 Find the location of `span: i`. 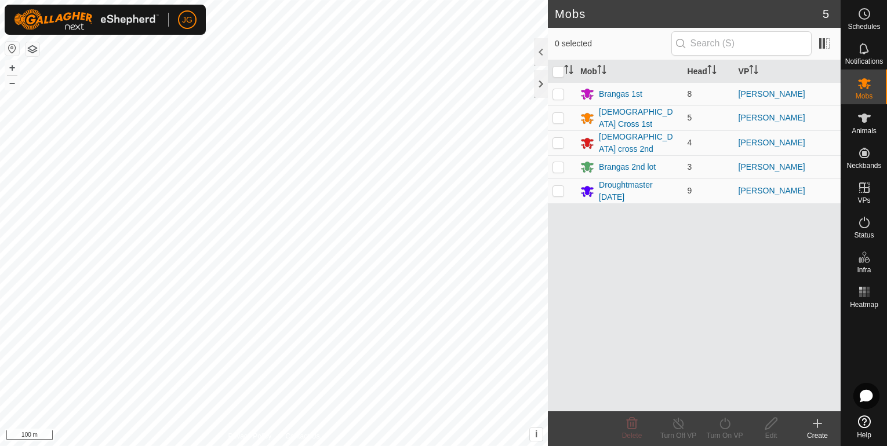

span: i is located at coordinates (536, 434).